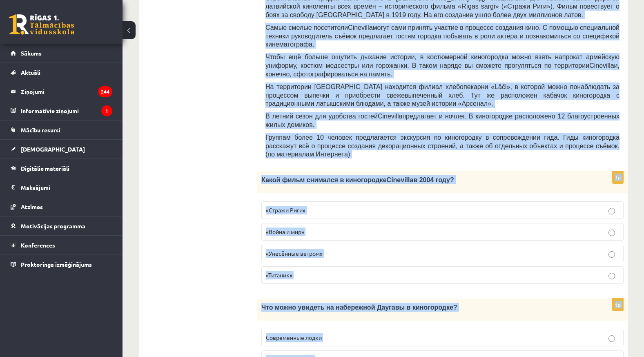 This screenshot has height=357, width=644. Describe the element at coordinates (307, 27) in the screenshot. I see `span: Самые смелые посетители` at that location.